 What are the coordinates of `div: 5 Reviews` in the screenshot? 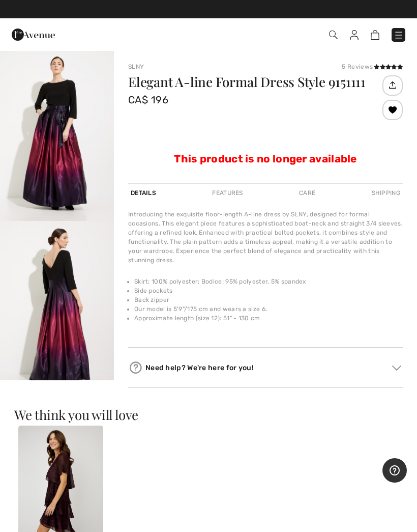 It's located at (372, 66).